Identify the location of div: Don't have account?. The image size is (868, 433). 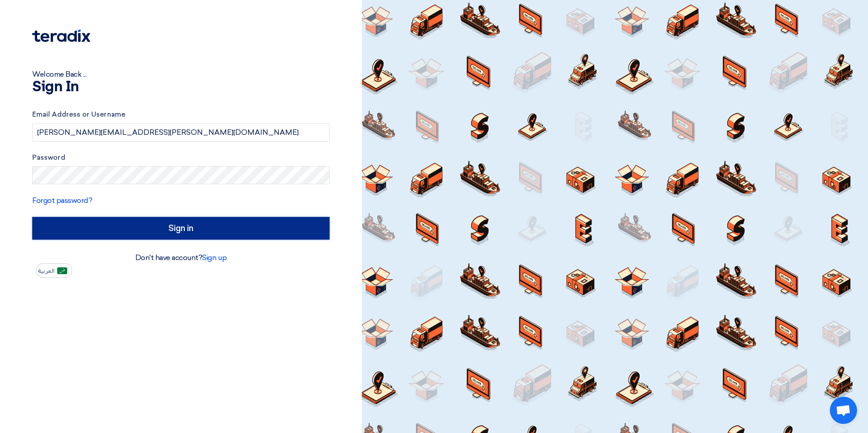
(181, 258).